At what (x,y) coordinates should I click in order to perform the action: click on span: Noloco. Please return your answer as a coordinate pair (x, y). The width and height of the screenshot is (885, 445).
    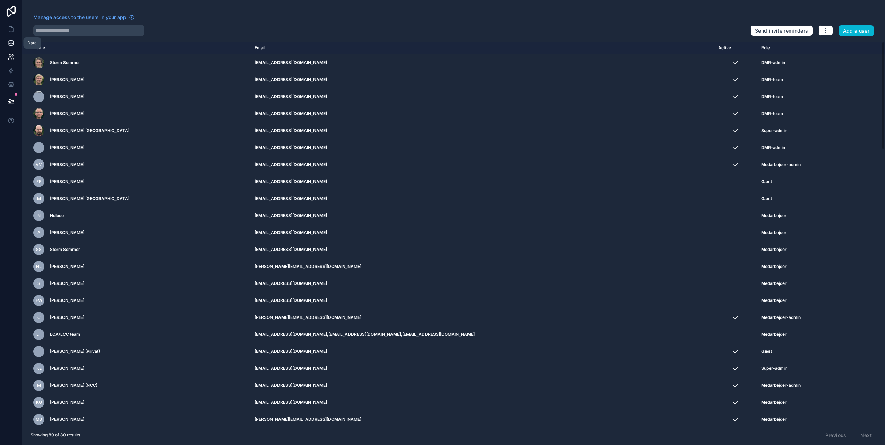
    Looking at the image, I should click on (57, 216).